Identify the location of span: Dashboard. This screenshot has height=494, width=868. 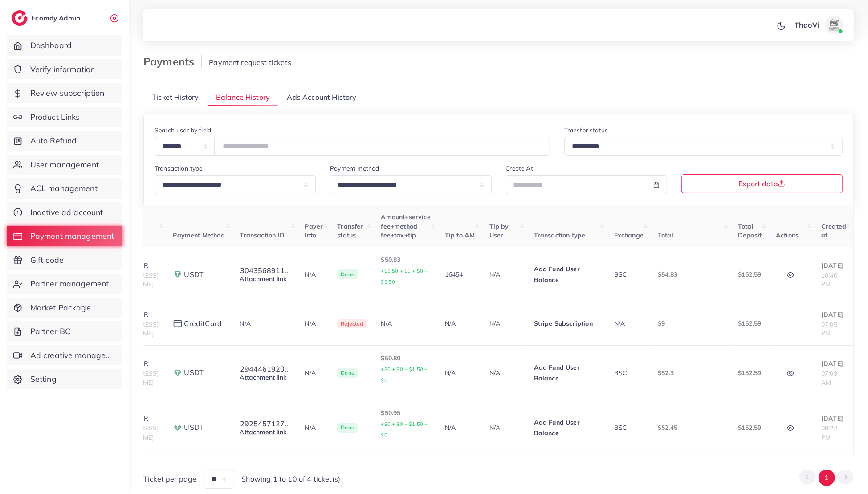
(51, 46).